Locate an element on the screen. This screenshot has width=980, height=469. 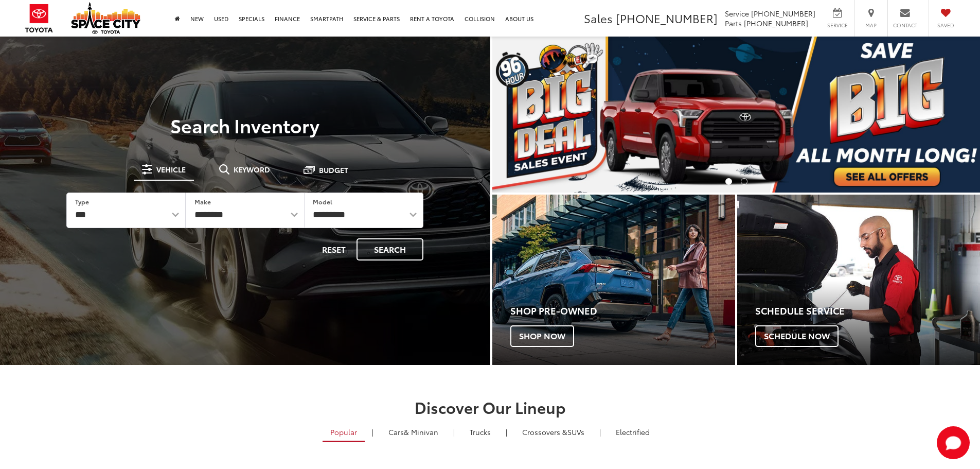
span: Parts is located at coordinates (733, 23).